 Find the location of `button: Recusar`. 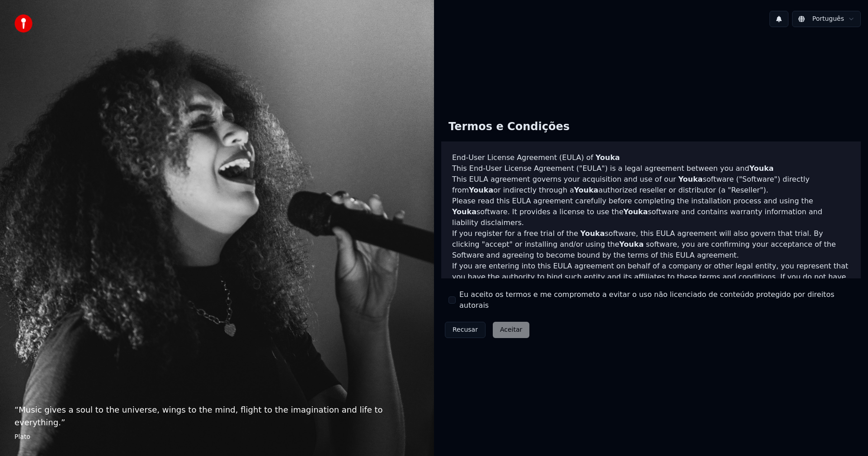

button: Recusar is located at coordinates (465, 330).